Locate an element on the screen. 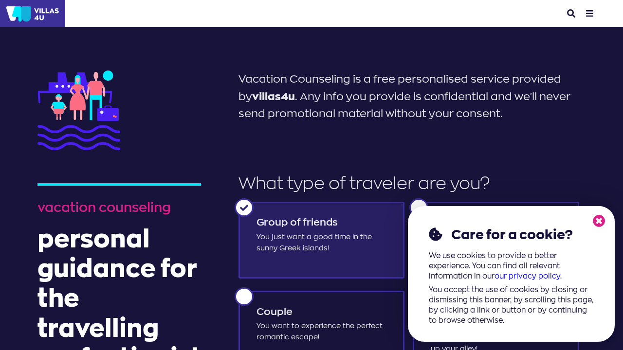 The width and height of the screenshot is (623, 350). h2: Care for a cookie? is located at coordinates (511, 234).